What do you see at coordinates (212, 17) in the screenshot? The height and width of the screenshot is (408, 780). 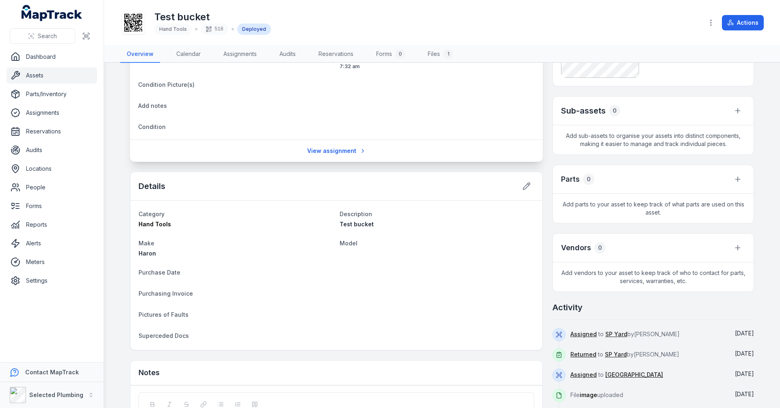 I see `h1: Test bucket` at bounding box center [212, 17].